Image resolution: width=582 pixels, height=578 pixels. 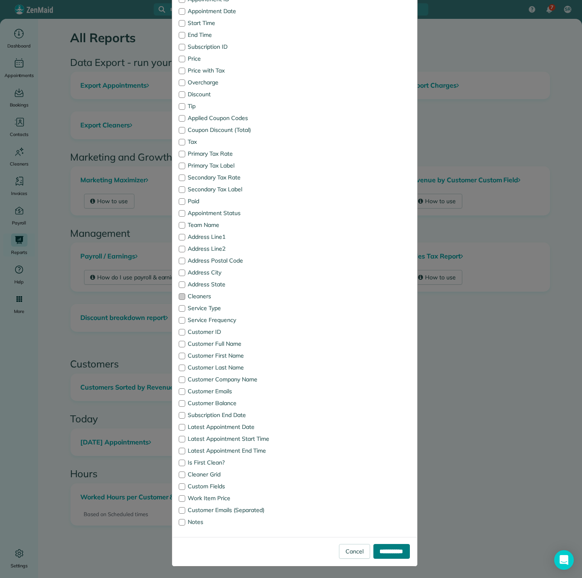 I want to click on label: Team Name, so click(x=233, y=225).